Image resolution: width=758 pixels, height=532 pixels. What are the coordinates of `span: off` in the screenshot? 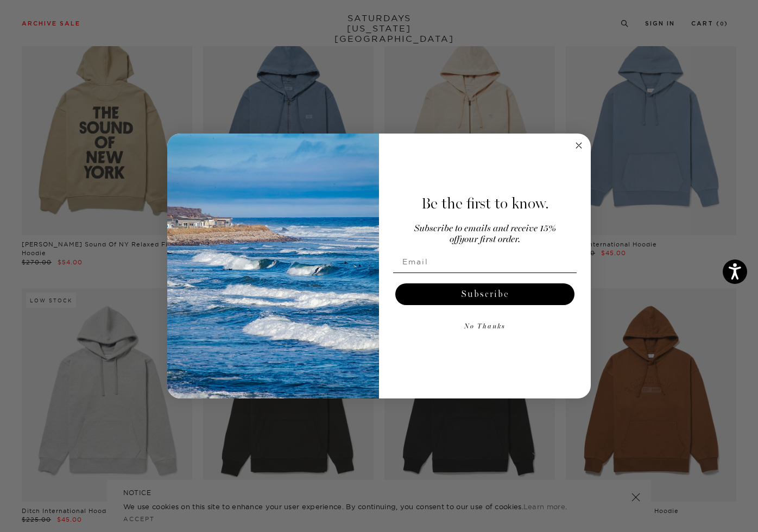 It's located at (455, 240).